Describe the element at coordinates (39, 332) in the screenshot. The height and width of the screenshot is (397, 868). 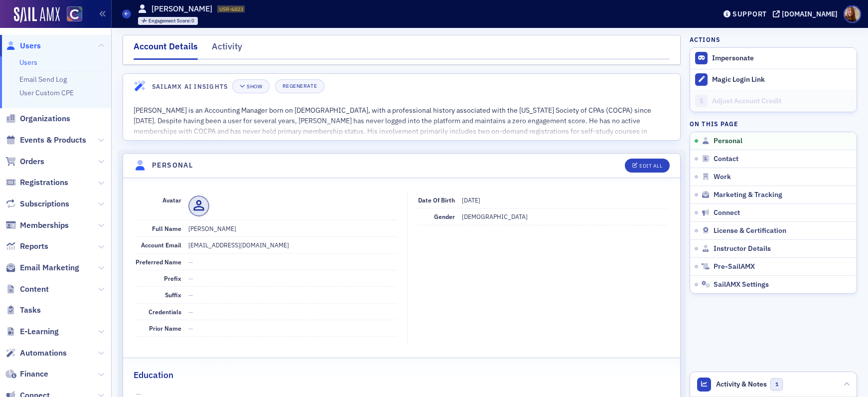
I see `span: E-Learning` at that location.